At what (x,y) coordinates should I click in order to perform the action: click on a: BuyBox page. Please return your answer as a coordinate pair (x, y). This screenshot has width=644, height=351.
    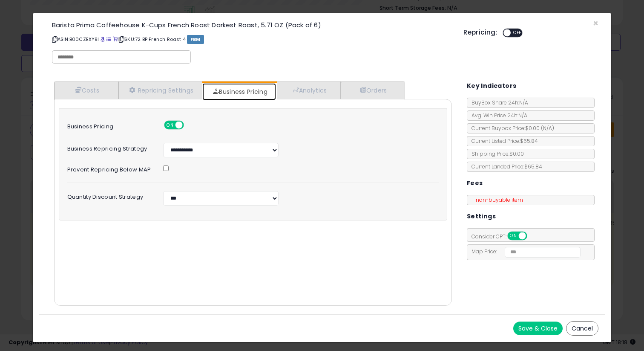
    Looking at the image, I should click on (103, 39).